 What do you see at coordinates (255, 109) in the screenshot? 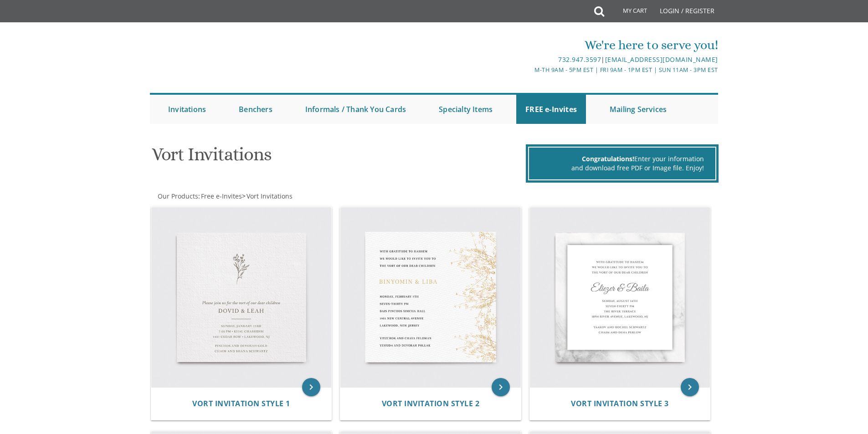
I see `a: Benchers` at bounding box center [255, 109].